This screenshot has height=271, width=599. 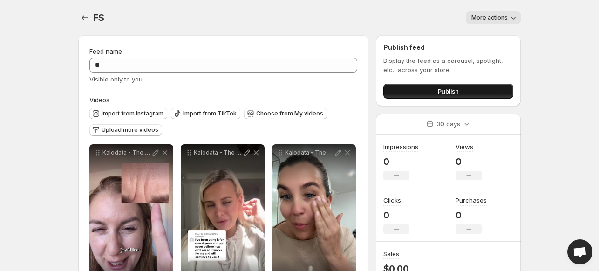 What do you see at coordinates (448, 91) in the screenshot?
I see `button: Publish` at bounding box center [448, 91].